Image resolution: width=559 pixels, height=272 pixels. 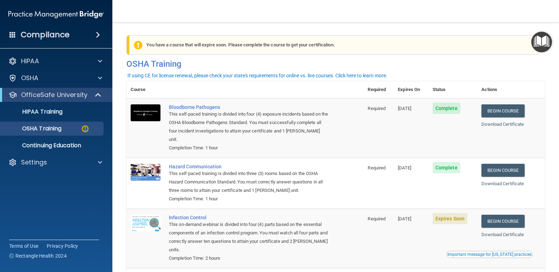 I want to click on button: Open Resource Center, so click(x=542, y=42).